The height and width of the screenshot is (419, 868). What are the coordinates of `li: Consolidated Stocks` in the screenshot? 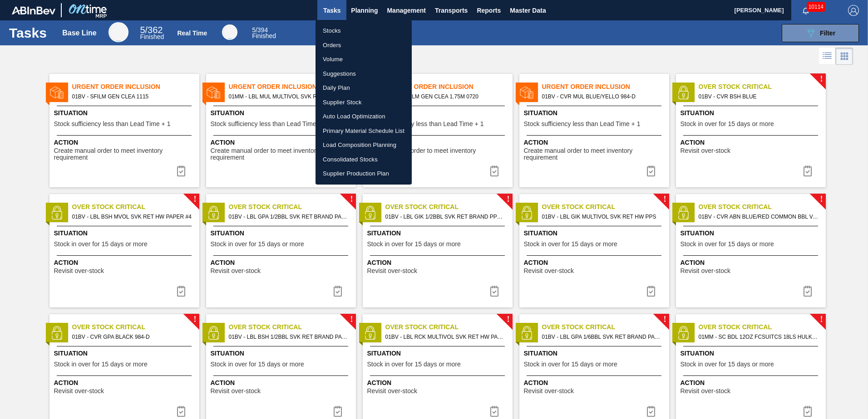 It's located at (364, 160).